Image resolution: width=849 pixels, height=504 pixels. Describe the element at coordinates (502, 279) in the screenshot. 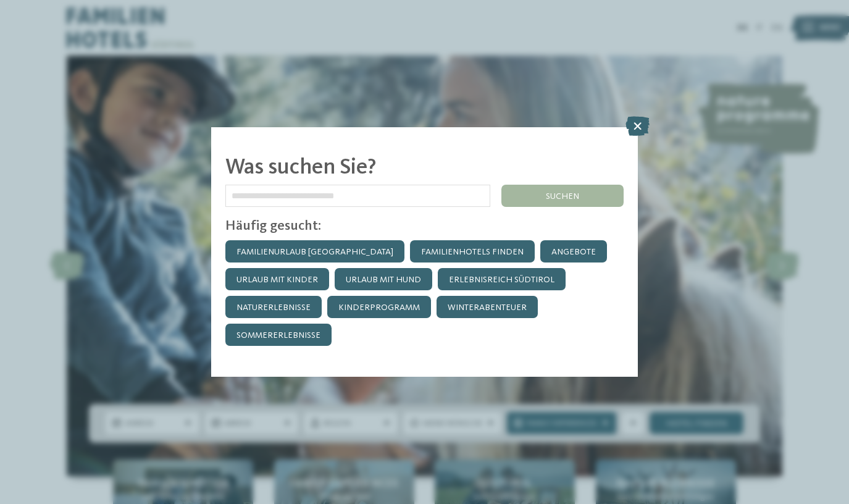

I see `a: Erlebnisreich Südtirol` at that location.